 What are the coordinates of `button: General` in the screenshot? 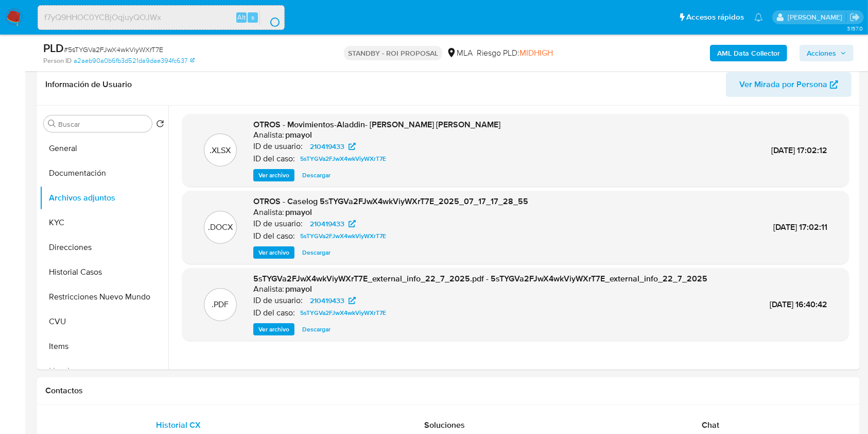 It's located at (104, 148).